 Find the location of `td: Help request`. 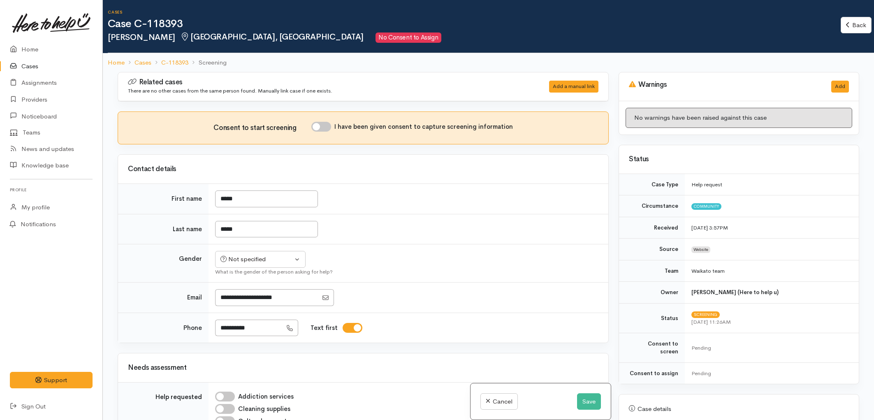

td: Help request is located at coordinates (772, 185).